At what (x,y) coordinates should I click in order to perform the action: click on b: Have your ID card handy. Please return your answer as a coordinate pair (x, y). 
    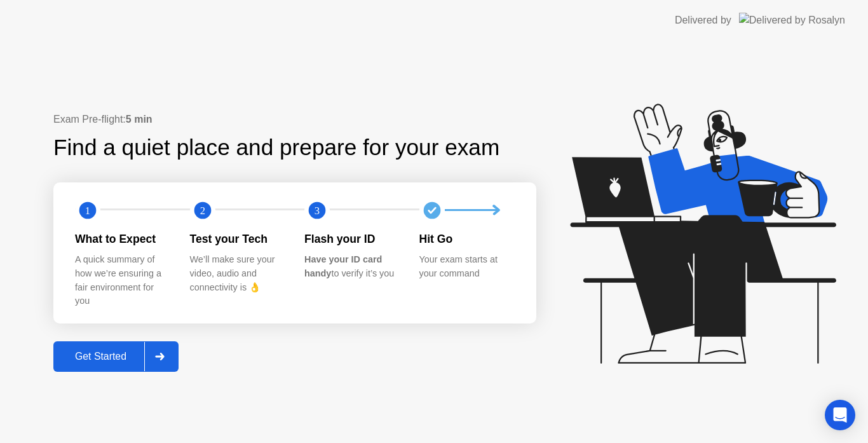
    Looking at the image, I should click on (343, 266).